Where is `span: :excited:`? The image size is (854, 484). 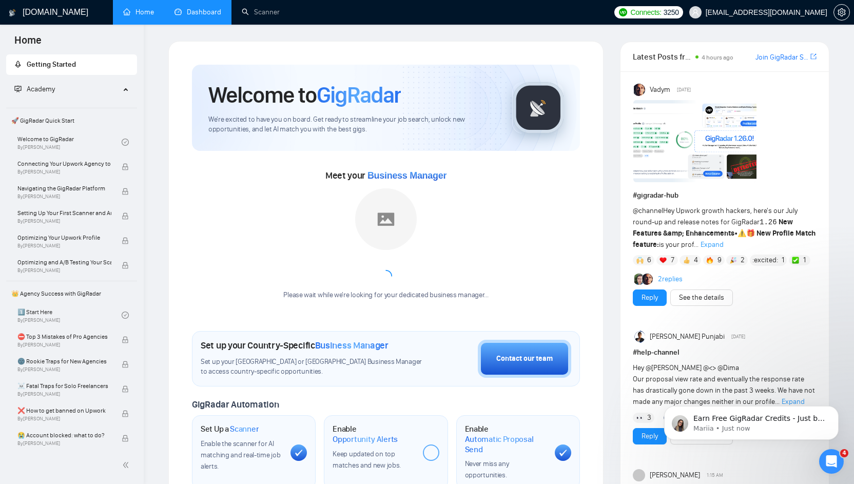 span: :excited: is located at coordinates (765, 260).